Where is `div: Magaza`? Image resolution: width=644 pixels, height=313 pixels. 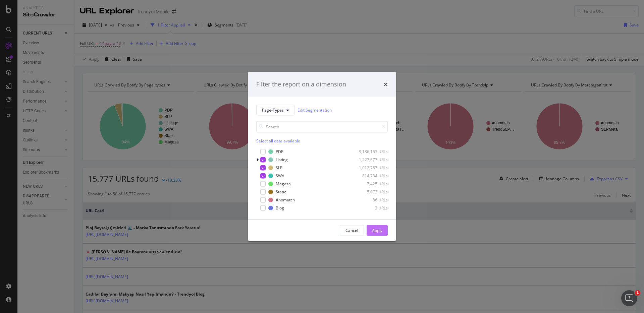 div: Magaza is located at coordinates (283, 184).